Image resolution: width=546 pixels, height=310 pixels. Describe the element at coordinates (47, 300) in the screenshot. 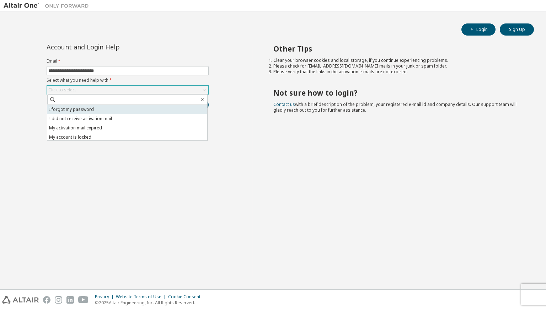

I see `img: facebook.svg` at that location.